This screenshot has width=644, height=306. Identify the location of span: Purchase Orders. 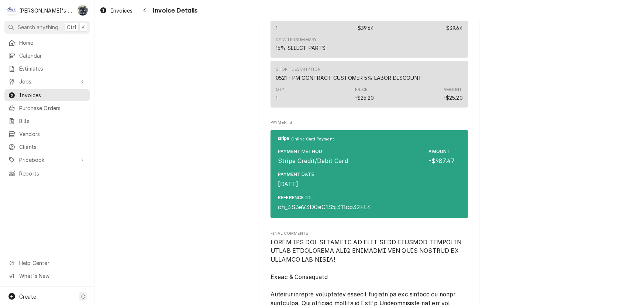
(52, 108).